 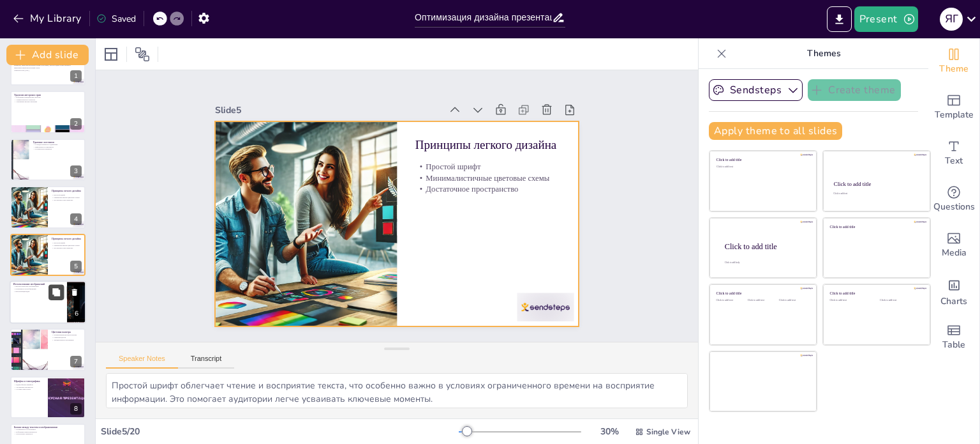 What do you see at coordinates (38, 287) in the screenshot?
I see `p: Высокое качество изображений` at bounding box center [38, 287].